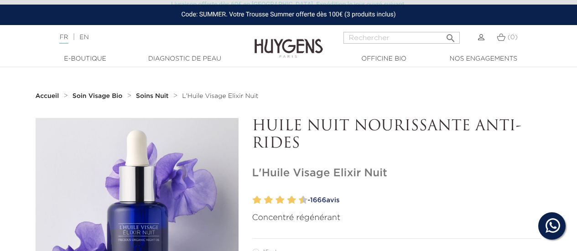 This screenshot has height=251, width=577. What do you see at coordinates (402, 38) in the screenshot?
I see `input: Rechercher` at bounding box center [402, 38].